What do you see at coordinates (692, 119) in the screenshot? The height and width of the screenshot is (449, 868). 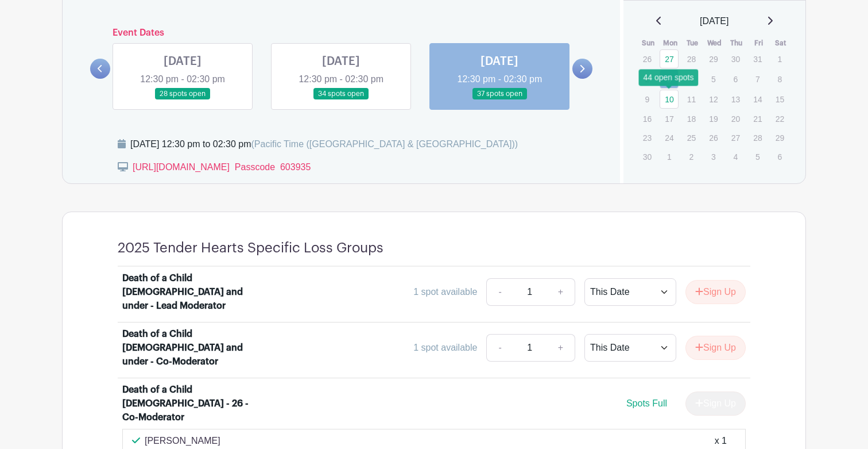 I see `p: 18` at bounding box center [692, 119].